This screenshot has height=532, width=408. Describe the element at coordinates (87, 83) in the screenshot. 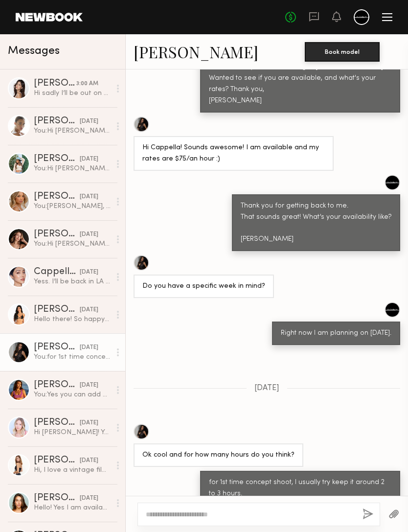

I see `div: 3:00 AM` at that location.